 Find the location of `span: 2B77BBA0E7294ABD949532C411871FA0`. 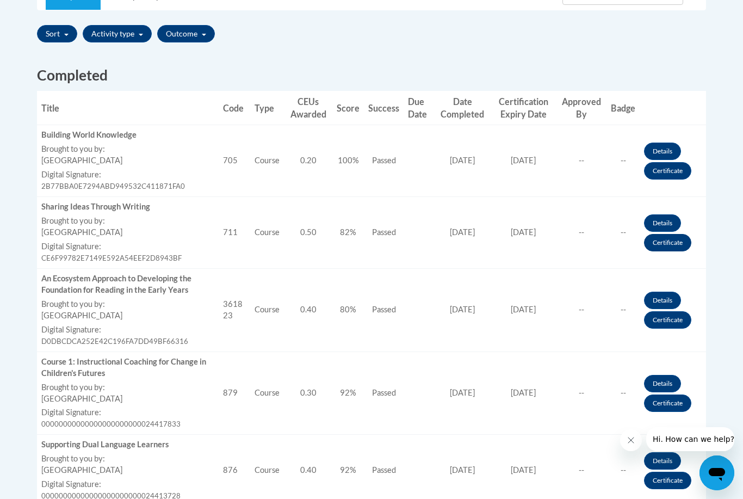

span: 2B77BBA0E7294ABD949532C411871FA0 is located at coordinates (113, 186).